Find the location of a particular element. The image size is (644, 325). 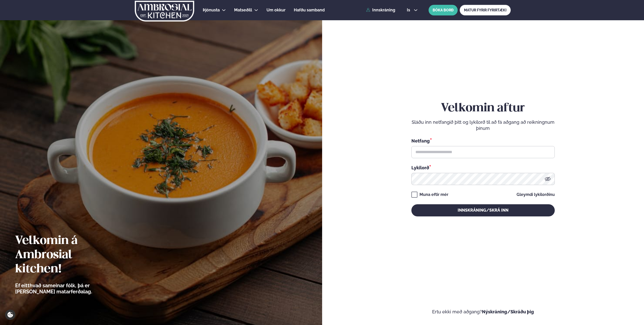

a: Þjónusta is located at coordinates (211, 10).